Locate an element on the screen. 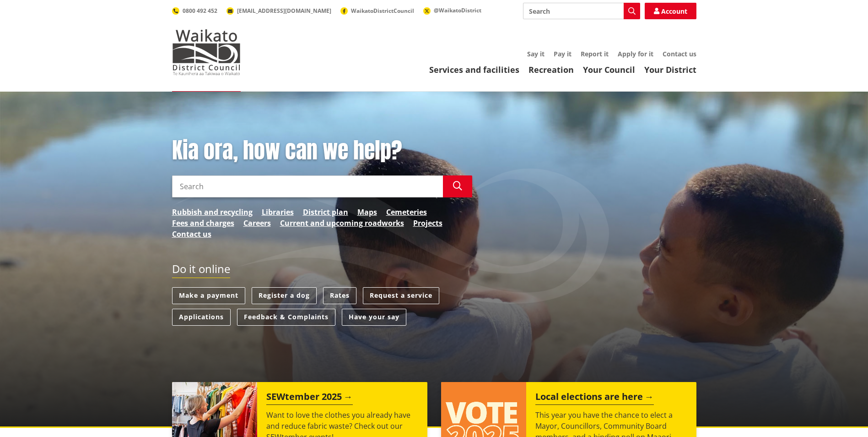 The height and width of the screenshot is (437, 868). span: WaikatoDistrictCouncil is located at coordinates (383, 10).